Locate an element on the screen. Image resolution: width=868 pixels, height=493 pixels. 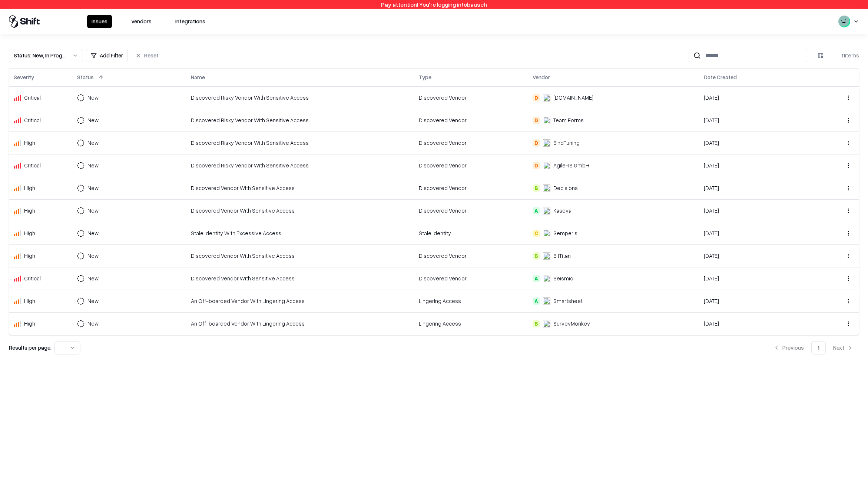
div: Vendor is located at coordinates (541, 77).